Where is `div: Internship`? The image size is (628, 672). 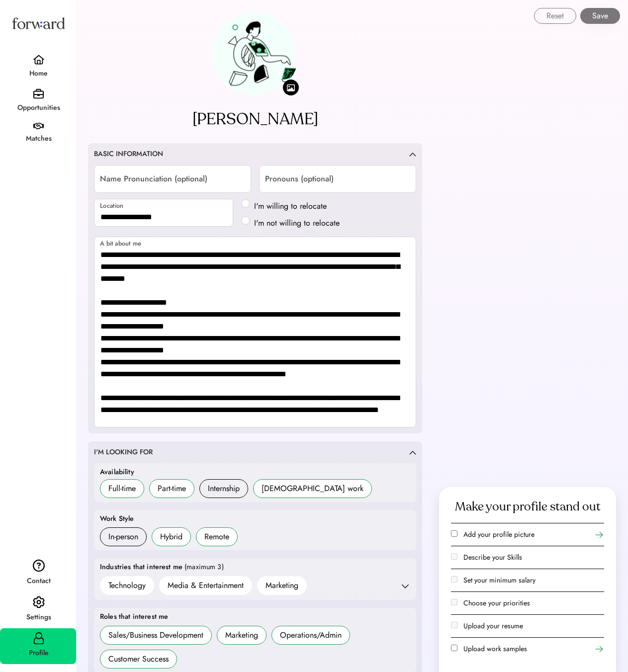
div: Internship is located at coordinates (224, 488).